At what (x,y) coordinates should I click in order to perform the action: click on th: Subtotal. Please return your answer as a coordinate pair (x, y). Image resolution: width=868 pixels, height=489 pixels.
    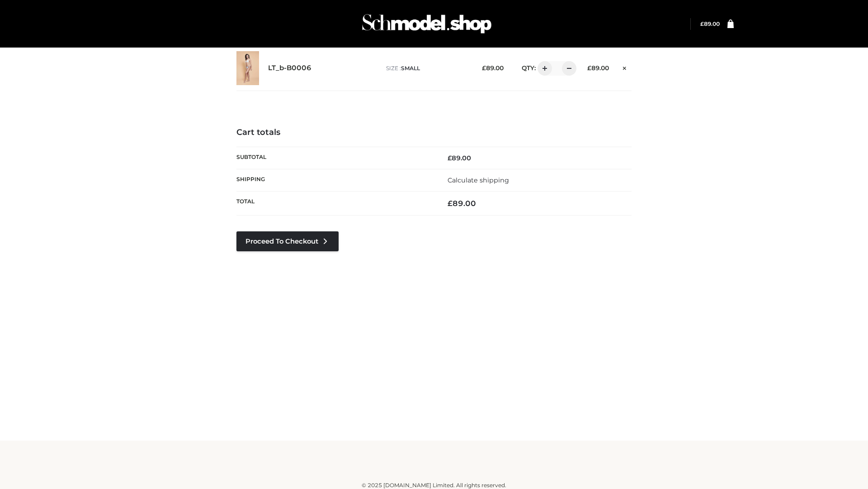
    Looking at the image, I should click on (335, 158).